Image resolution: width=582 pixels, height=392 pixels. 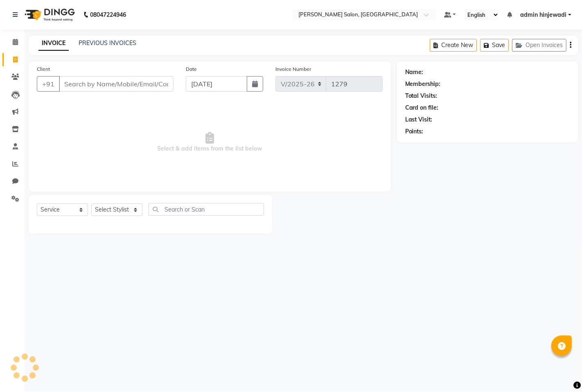 I want to click on button: Open Invoices, so click(x=539, y=45).